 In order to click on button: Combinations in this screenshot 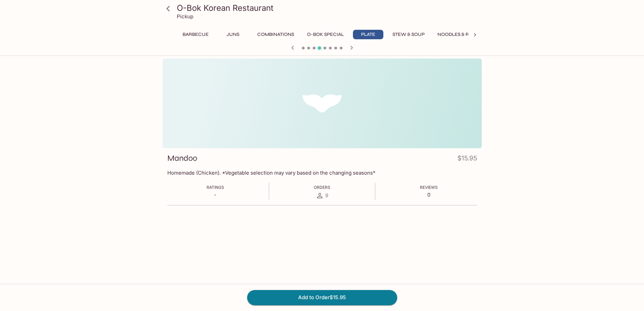, I will do `click(275, 35)`.